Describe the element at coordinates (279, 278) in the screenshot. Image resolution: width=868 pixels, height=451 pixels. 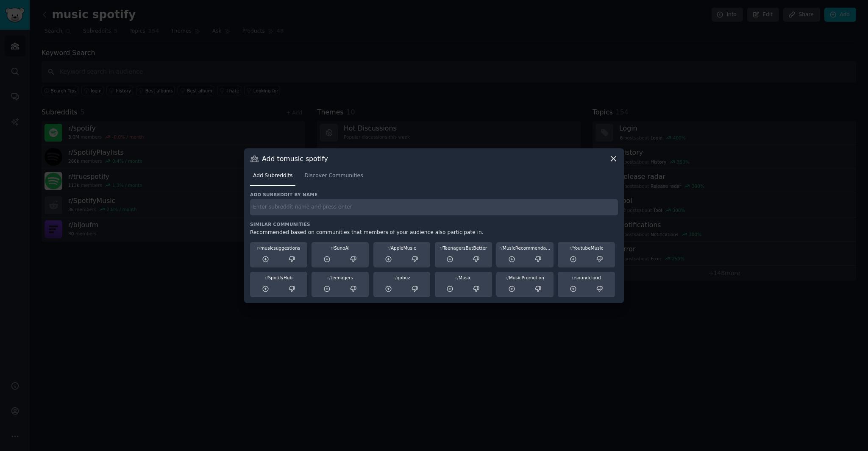
I see `div: SpotifyHub` at that location.